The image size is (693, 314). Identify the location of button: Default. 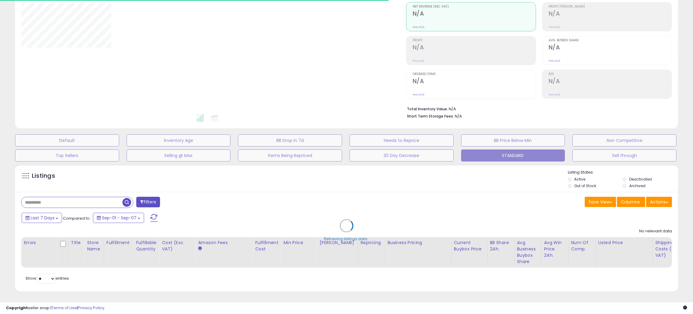
(67, 140).